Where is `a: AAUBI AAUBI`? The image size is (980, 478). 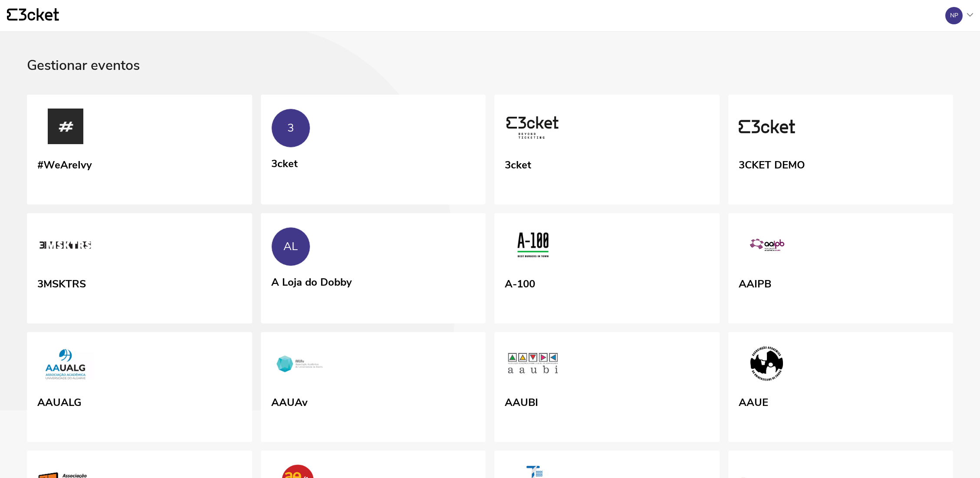
a: AAUBI AAUBI is located at coordinates (607, 388).